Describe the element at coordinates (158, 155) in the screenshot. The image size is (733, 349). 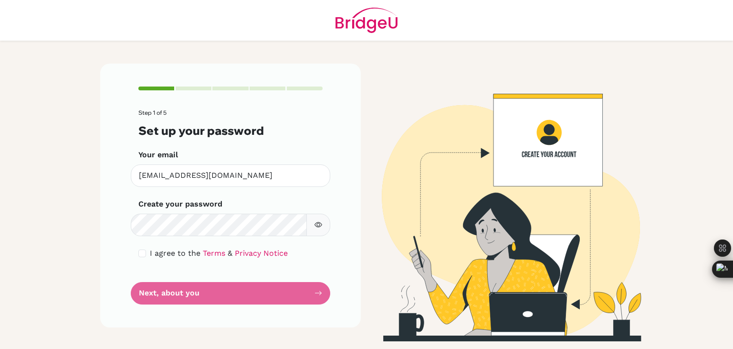
I see `label: Your email` at that location.